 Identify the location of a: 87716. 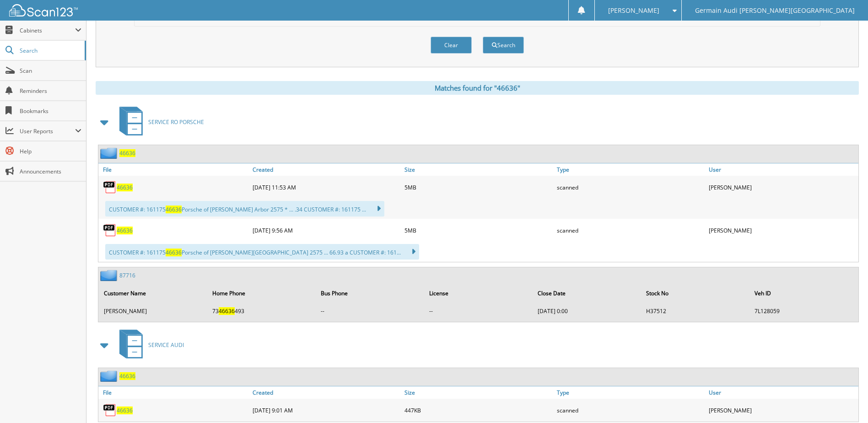
(127, 275).